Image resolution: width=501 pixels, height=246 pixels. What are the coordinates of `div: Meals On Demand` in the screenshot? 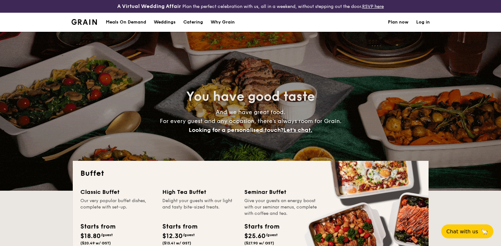 It's located at (126, 22).